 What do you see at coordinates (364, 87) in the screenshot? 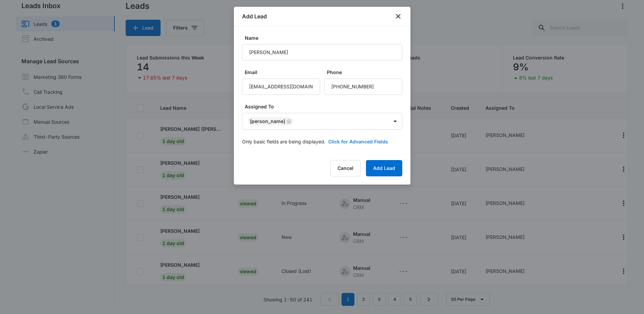
I see `input: Phone` at bounding box center [364, 87].